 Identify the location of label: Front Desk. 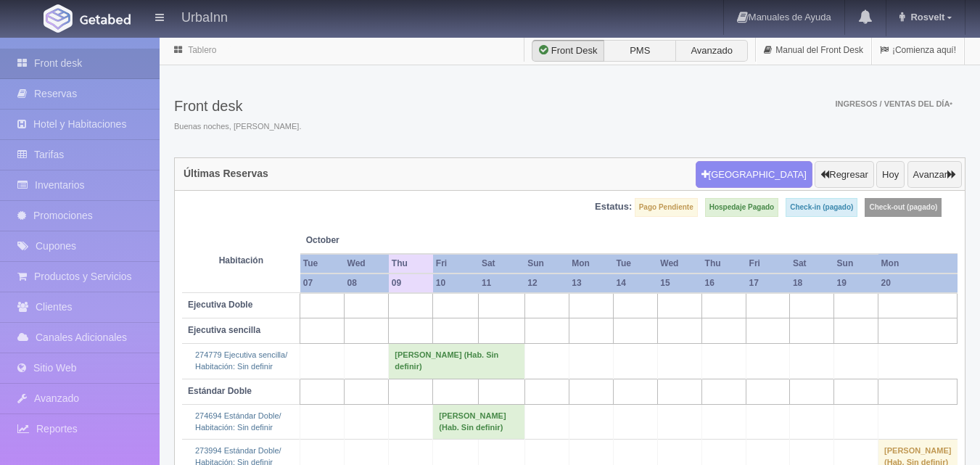
(568, 51).